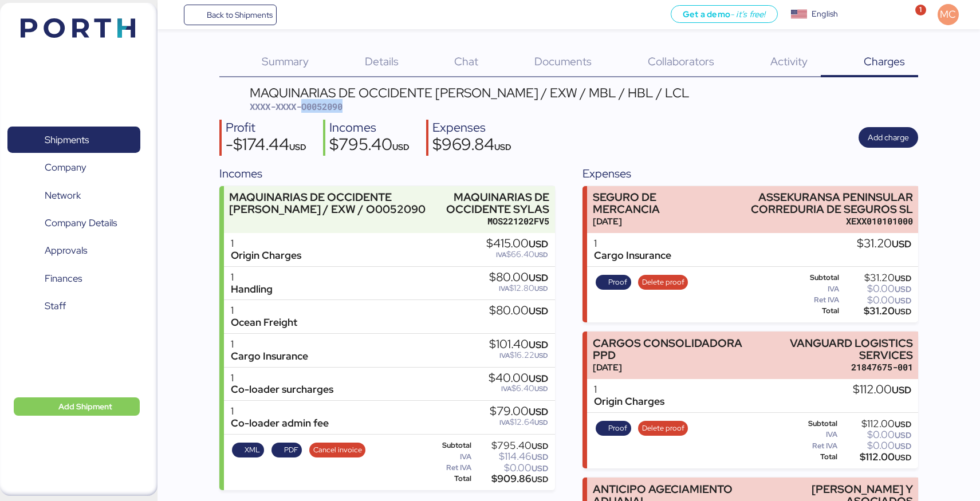 The image size is (980, 501). What do you see at coordinates (239, 15) in the screenshot?
I see `span: Back to Shipments` at bounding box center [239, 15].